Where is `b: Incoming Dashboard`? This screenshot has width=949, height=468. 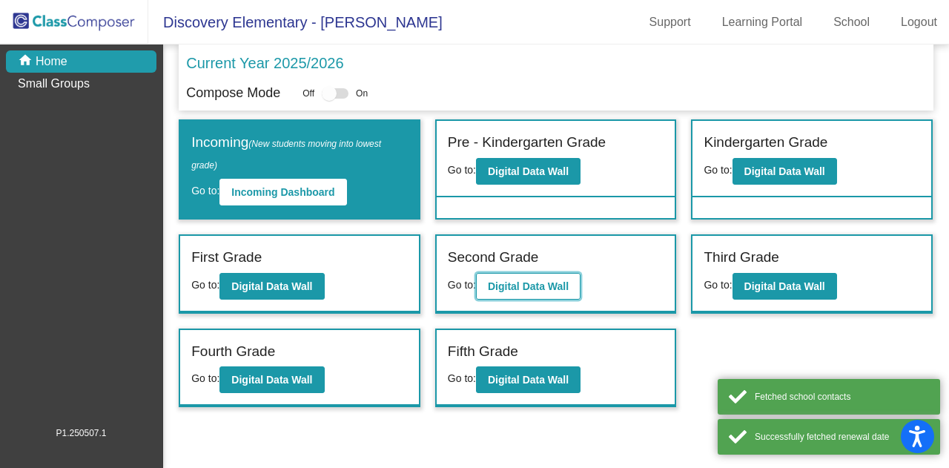
b: Incoming Dashboard is located at coordinates (282, 192).